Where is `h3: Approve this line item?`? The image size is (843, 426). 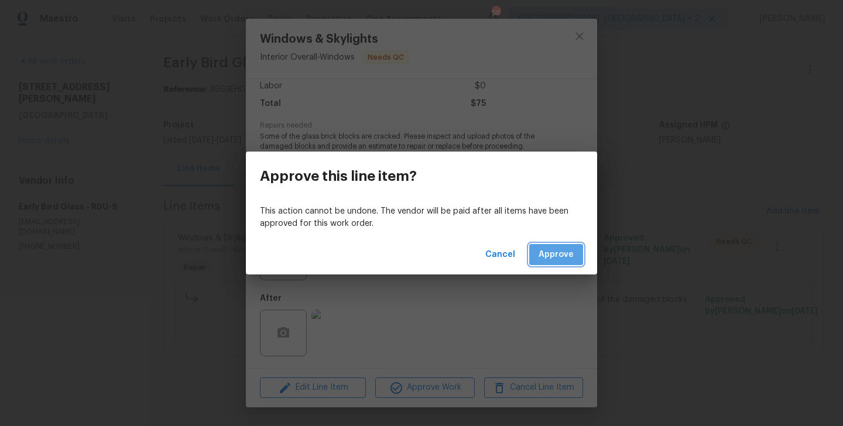 h3: Approve this line item? is located at coordinates (338, 176).